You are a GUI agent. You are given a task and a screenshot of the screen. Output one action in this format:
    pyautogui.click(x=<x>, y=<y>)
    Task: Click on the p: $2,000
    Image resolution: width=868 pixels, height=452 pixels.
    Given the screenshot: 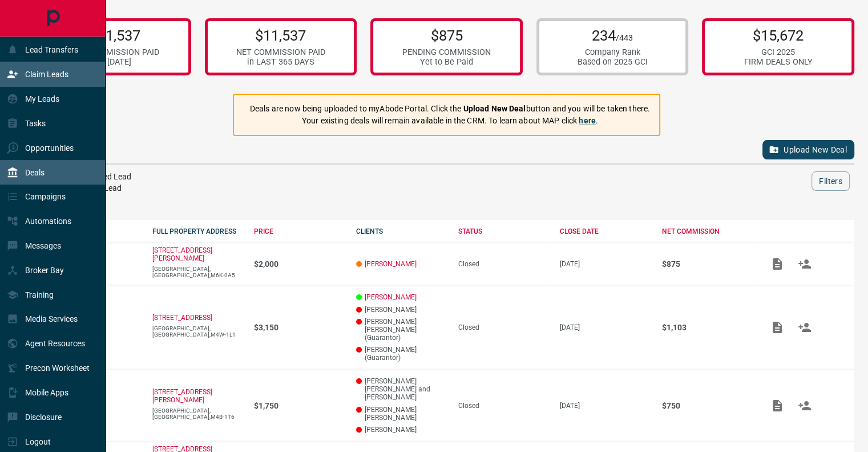 What is the action you would take?
    pyautogui.click(x=299, y=264)
    